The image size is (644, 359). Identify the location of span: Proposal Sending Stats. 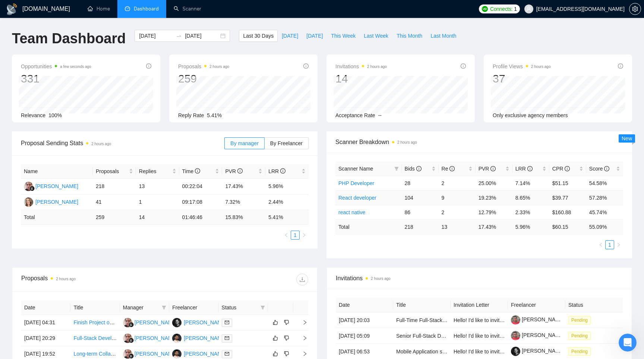
(122, 143).